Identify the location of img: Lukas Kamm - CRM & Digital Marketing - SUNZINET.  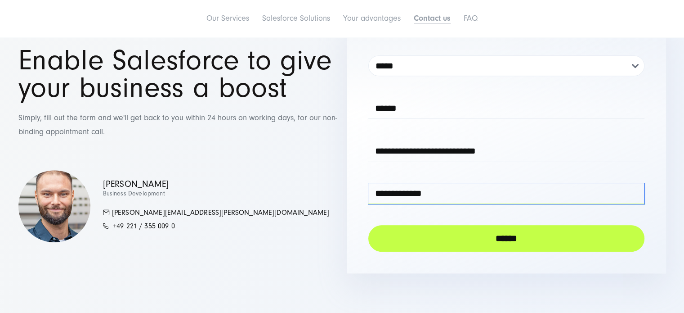
(54, 206).